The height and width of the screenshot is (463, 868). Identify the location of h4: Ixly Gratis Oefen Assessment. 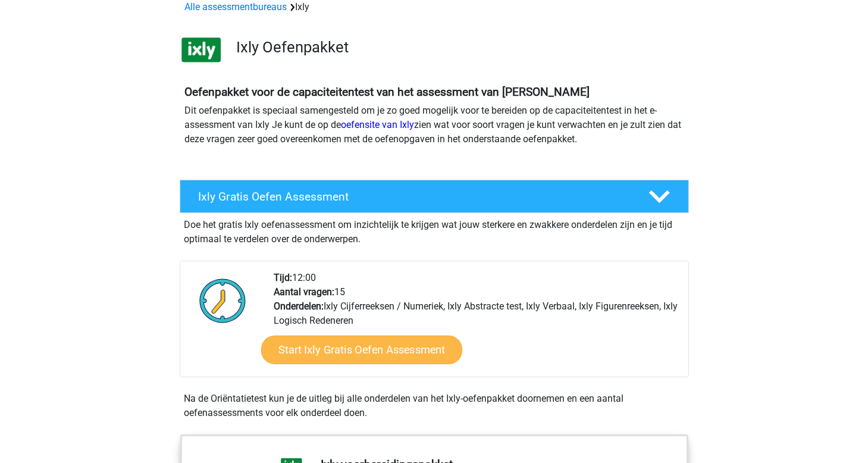
(414, 197).